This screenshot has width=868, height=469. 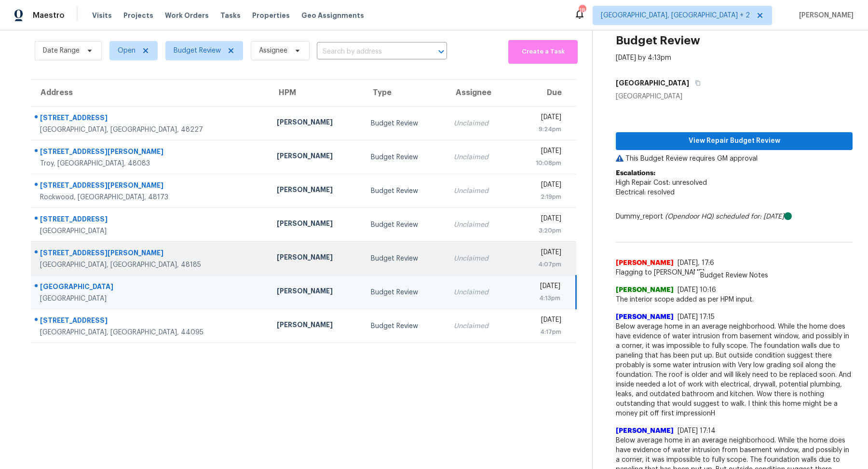 I want to click on span: Below average home in an average neighborhood. While the home does have evidence of water intrusi..., so click(x=734, y=370).